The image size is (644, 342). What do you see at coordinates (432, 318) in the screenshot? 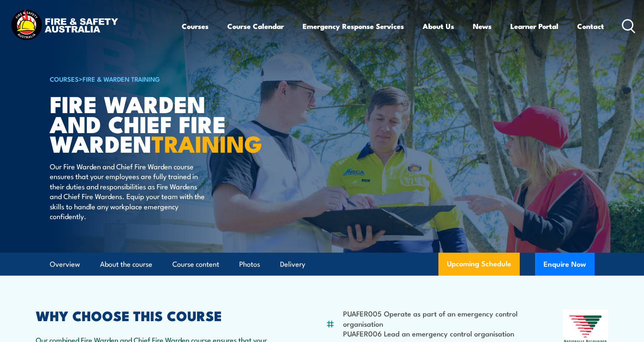
I see `li: PUAFER005 Operate as part of an emergency control organisation` at bounding box center [432, 318].